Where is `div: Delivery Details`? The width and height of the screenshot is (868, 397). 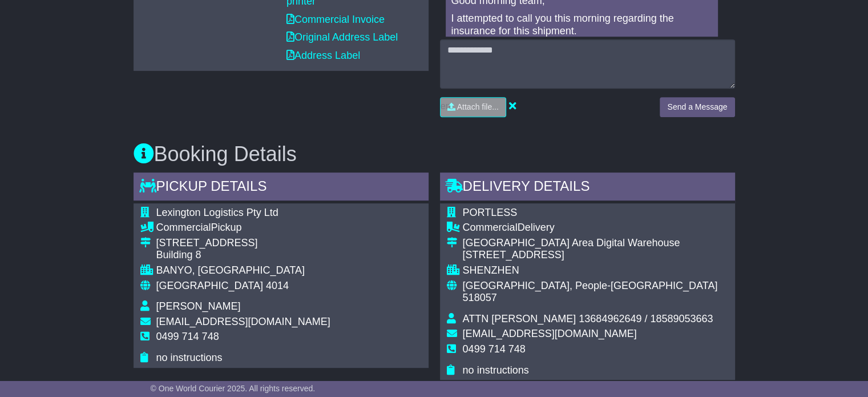
div: Delivery Details is located at coordinates (587, 188).